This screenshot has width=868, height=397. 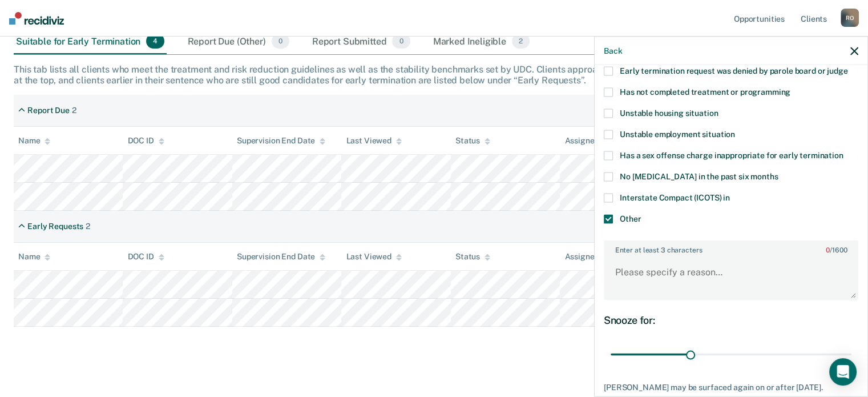 What do you see at coordinates (238, 42) in the screenshot?
I see `div: Report Due (Other)` at bounding box center [238, 42].